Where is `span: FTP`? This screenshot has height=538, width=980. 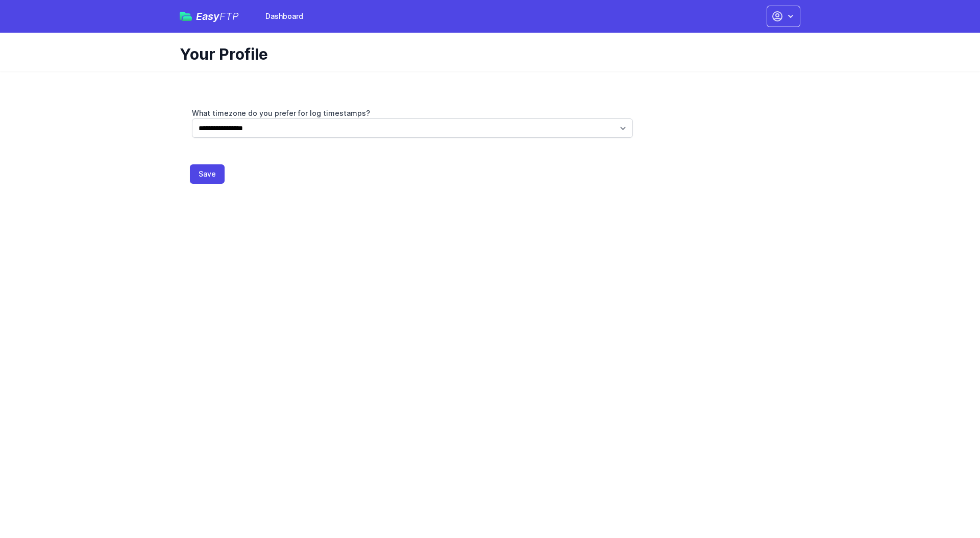
span: FTP is located at coordinates (229, 16).